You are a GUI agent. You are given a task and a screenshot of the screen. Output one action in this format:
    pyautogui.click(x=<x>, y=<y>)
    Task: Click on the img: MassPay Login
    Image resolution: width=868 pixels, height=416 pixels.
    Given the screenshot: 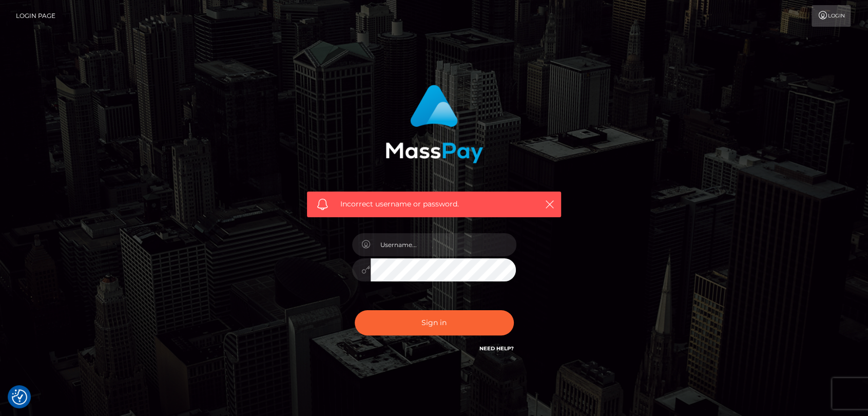 What is the action you would take?
    pyautogui.click(x=435, y=124)
    